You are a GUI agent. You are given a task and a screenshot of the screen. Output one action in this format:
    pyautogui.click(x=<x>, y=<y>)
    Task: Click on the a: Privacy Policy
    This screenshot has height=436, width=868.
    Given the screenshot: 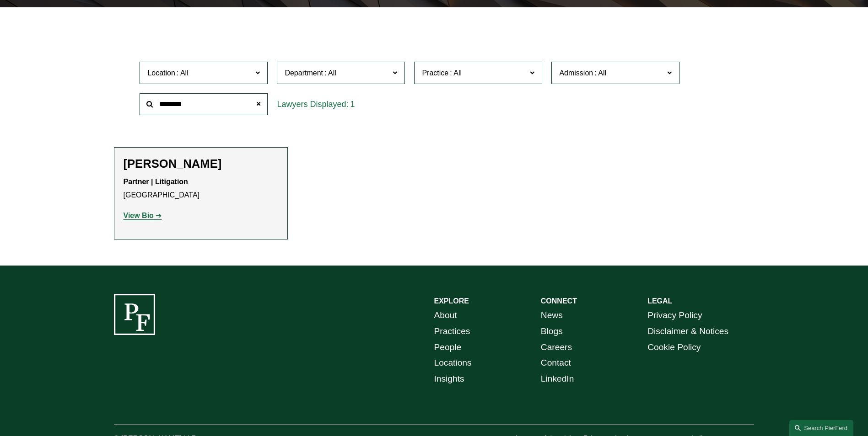 What is the action you would take?
    pyautogui.click(x=674, y=316)
    